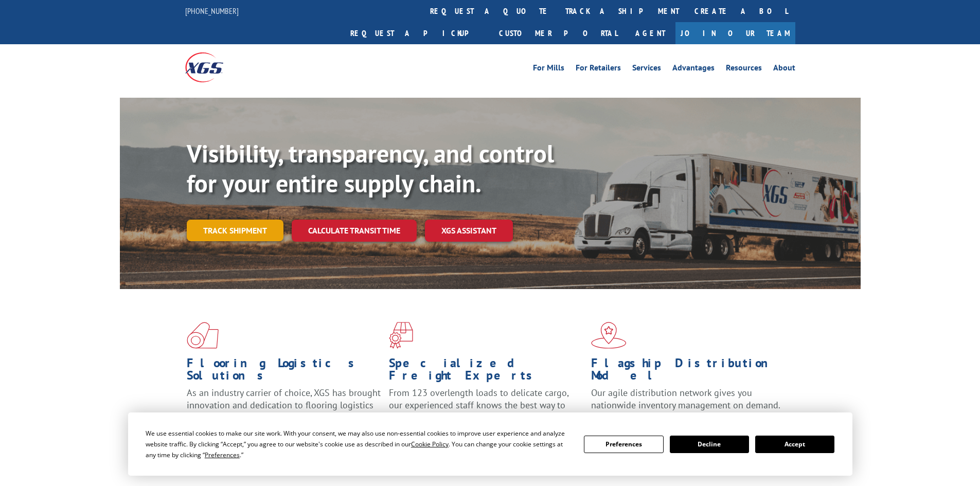 This screenshot has height=486, width=980. I want to click on h1: Specialized Freight Experts, so click(486, 371).